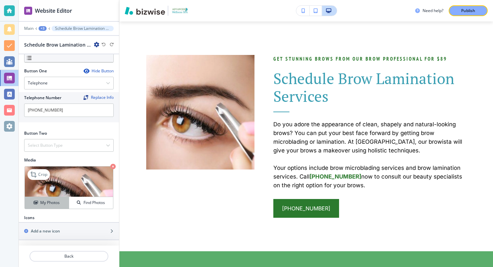 The width and height of the screenshot is (493, 267). What do you see at coordinates (67, 141) in the screenshot?
I see `div: Send us a messageWe'll be back online in 2 hours` at bounding box center [67, 141].